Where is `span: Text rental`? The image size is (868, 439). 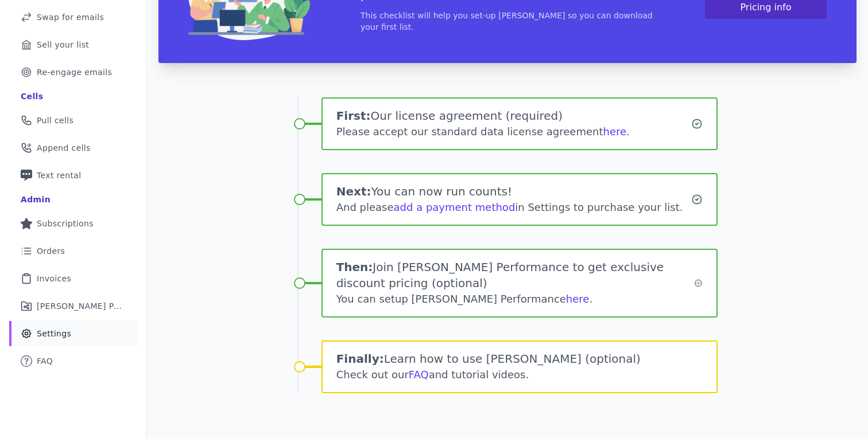
span: Text rental is located at coordinates (59, 175).